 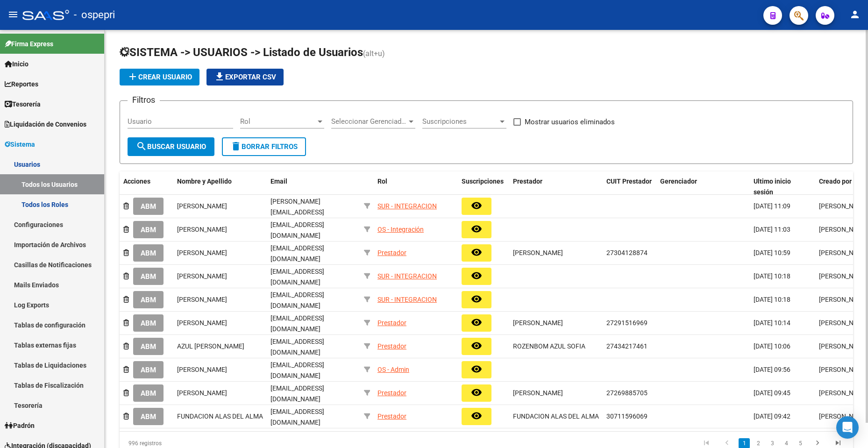 I want to click on button: Borrar Filtros, so click(x=264, y=147).